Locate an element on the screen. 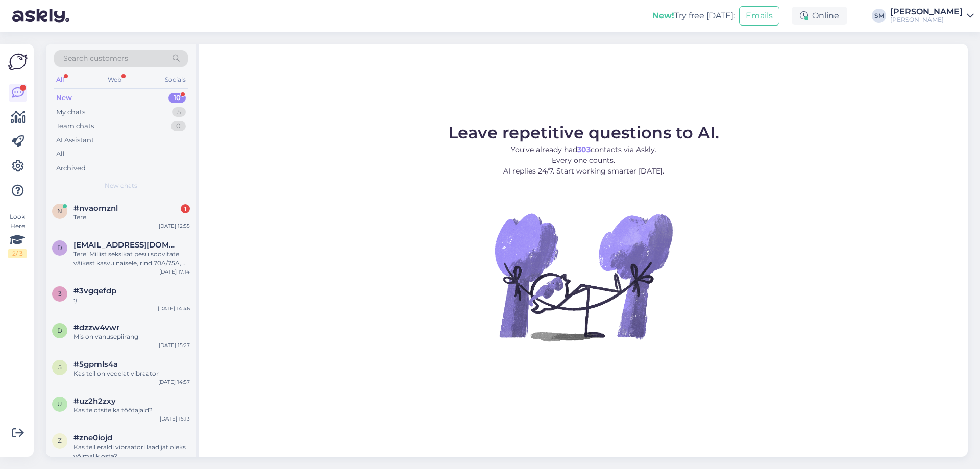  span: diannaojala@gmail.com is located at coordinates (127, 245).